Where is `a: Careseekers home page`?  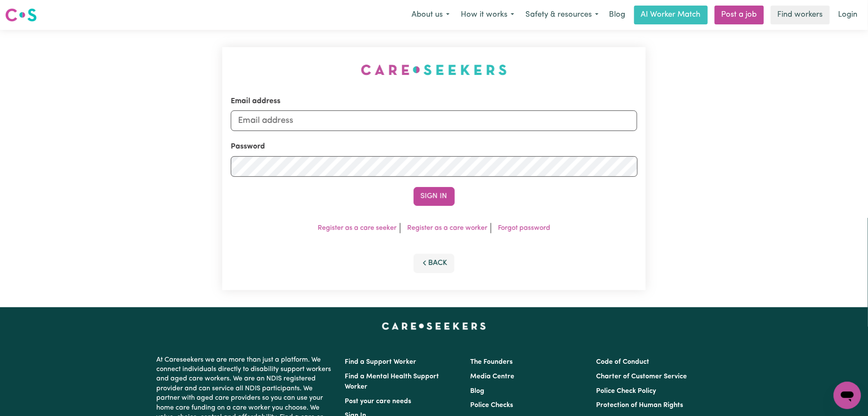
a: Careseekers home page is located at coordinates (434, 326).